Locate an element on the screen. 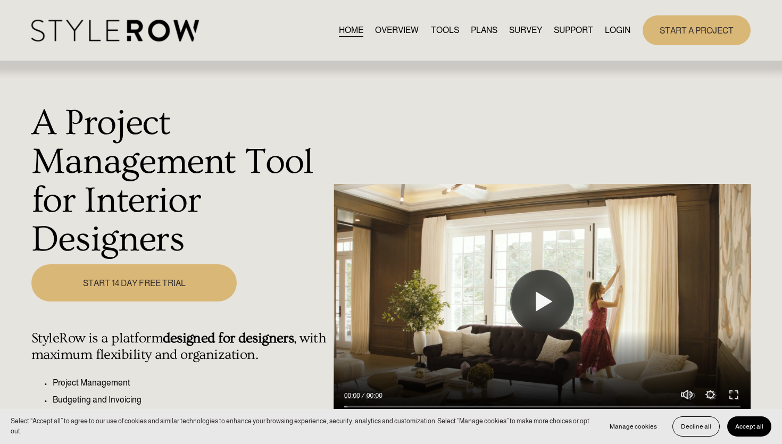  a: SURVEY is located at coordinates (526, 30).